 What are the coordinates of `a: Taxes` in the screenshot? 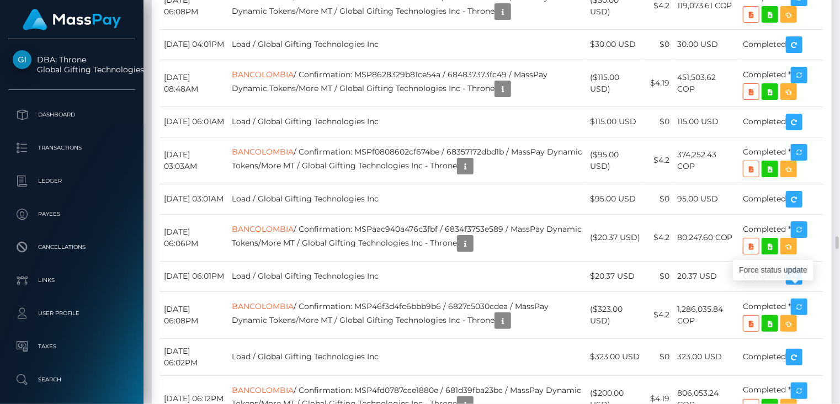 It's located at (72, 347).